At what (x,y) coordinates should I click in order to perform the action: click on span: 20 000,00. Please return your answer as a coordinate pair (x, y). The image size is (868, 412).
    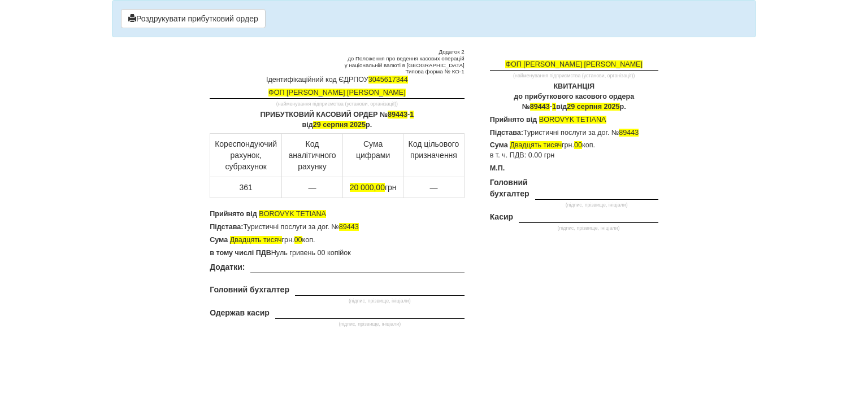
    Looking at the image, I should click on (367, 187).